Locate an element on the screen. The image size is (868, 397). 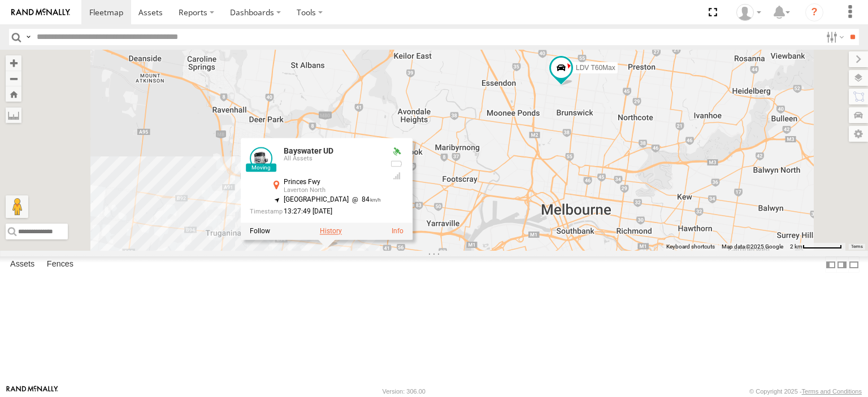
button: Zoom Home is located at coordinates (13, 94).